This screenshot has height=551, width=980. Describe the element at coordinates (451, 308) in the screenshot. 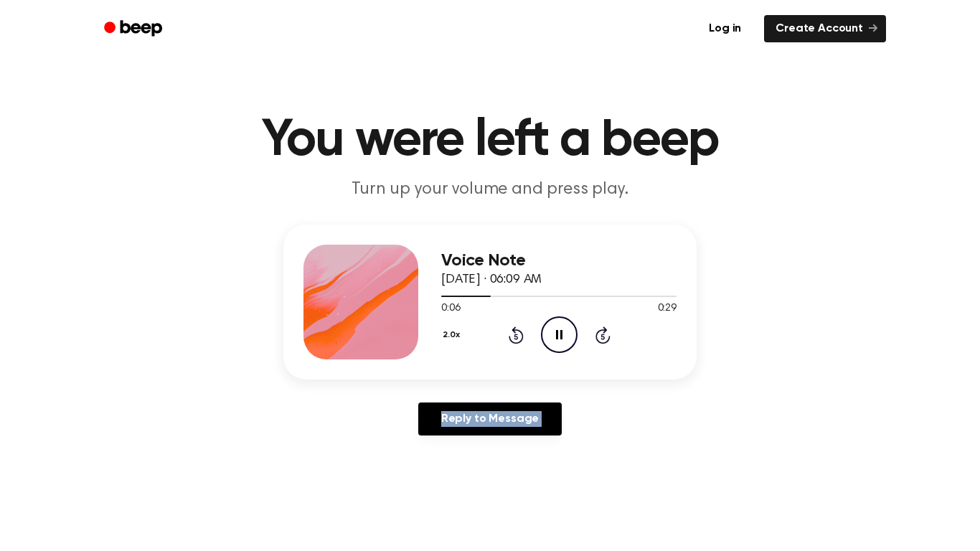

I see `span: 0:06` at that location.